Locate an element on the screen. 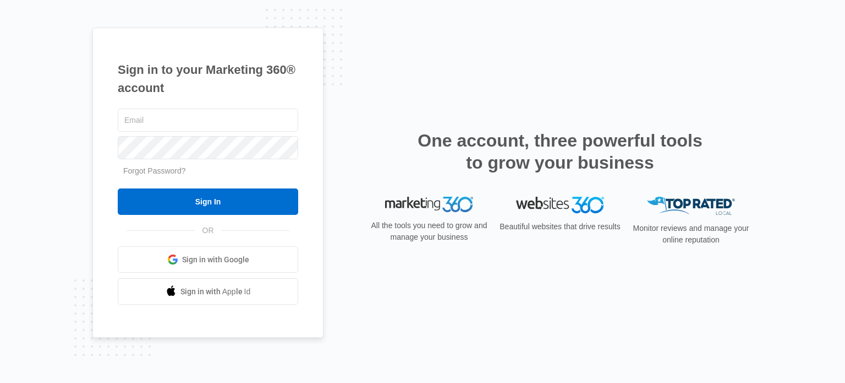 Image resolution: width=845 pixels, height=383 pixels. p: Beautiful websites that drive results is located at coordinates (560, 226).